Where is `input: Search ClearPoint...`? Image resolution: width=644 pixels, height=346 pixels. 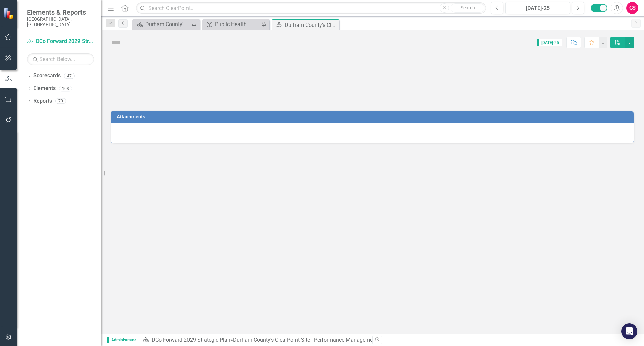
input: Search ClearPoint... is located at coordinates (311, 8).